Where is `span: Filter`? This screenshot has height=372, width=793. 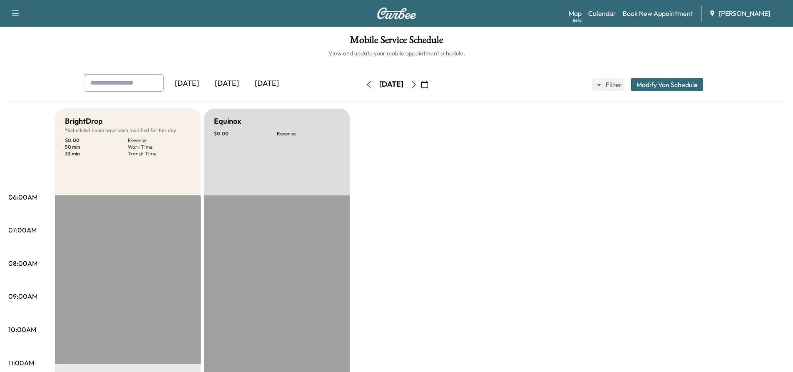 span: Filter is located at coordinates (613, 84).